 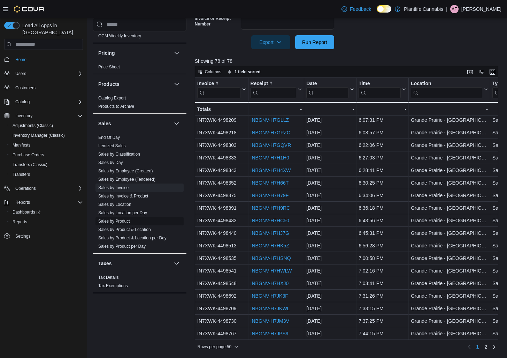 What do you see at coordinates (29, 9) in the screenshot?
I see `img: Cova` at bounding box center [29, 9].